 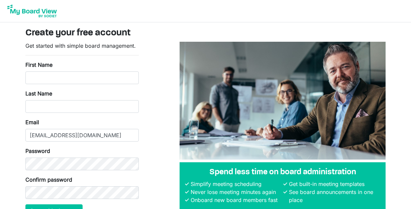 What do you see at coordinates (49, 180) in the screenshot?
I see `label: Confirm password` at bounding box center [49, 180].